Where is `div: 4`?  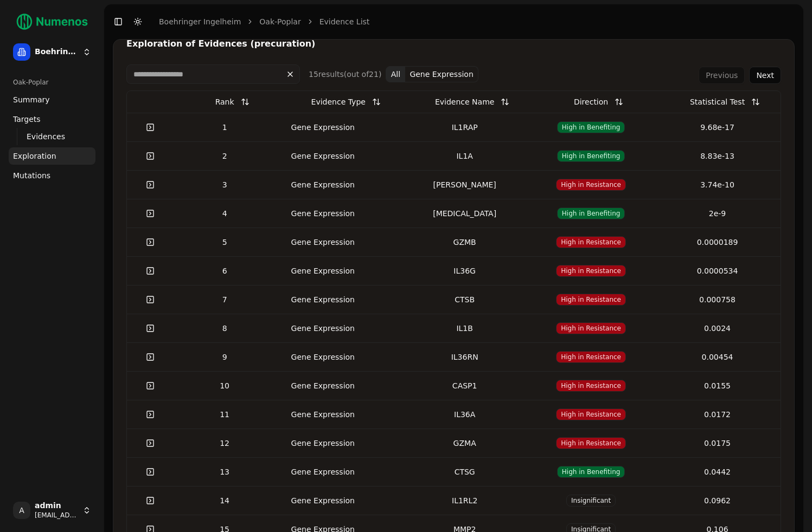
div: 4 is located at coordinates (225, 214).